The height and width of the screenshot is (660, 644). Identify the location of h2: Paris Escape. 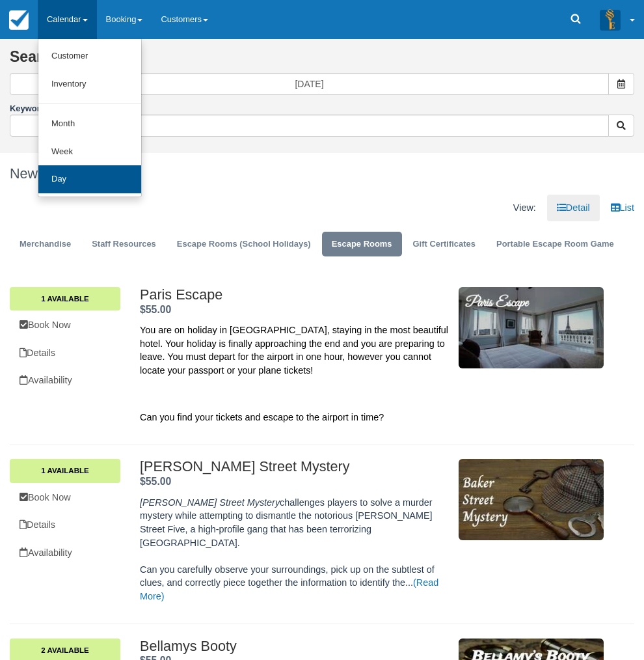
(294, 295).